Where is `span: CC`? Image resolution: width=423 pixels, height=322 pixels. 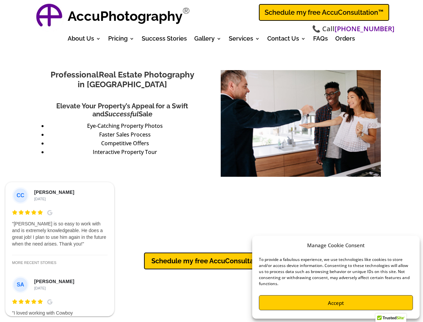 span: CC is located at coordinates (20, 195).